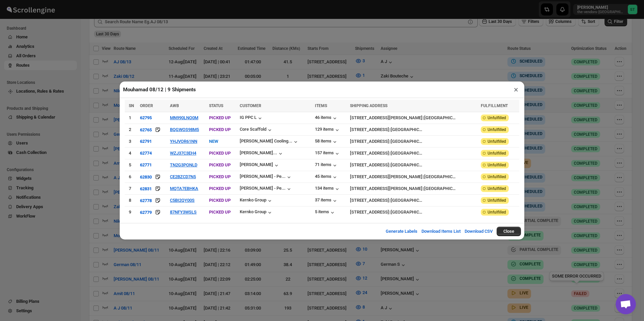 This screenshot has height=321, width=644. Describe the element at coordinates (146, 106) in the screenshot. I see `span: ORDER` at that location.